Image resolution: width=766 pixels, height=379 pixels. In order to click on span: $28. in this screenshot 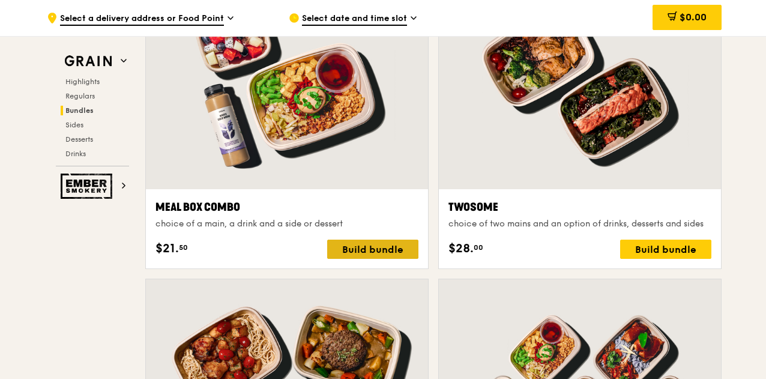, I will do `click(461, 249)`.